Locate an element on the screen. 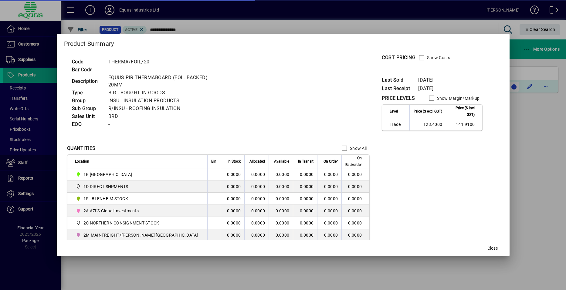 Image resolution: width=566 pixels, height=290 pixels. div: COST PRICING is located at coordinates (398, 58).